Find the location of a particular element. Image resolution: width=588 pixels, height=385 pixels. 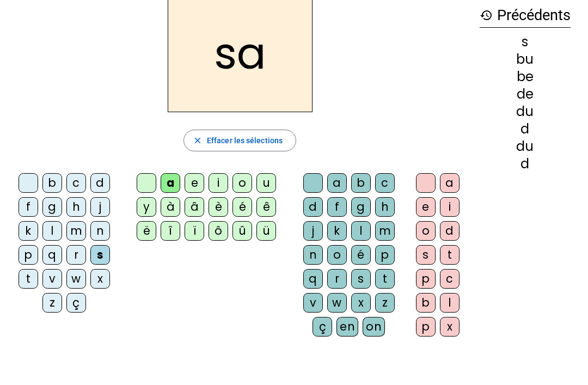

div: è is located at coordinates (218, 207).